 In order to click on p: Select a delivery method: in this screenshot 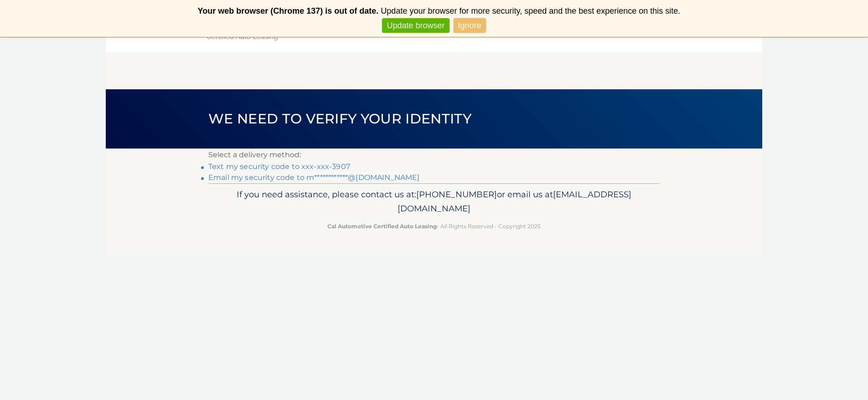, I will do `click(434, 155)`.